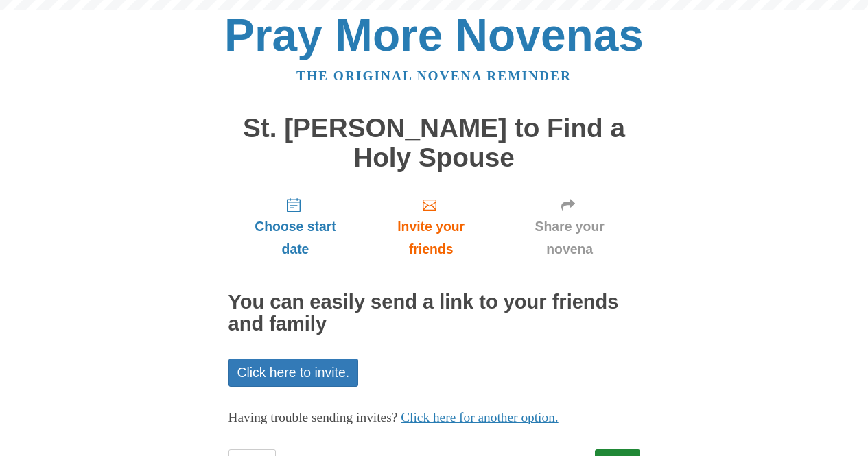  Describe the element at coordinates (313, 417) in the screenshot. I see `span: Having trouble sending invites?` at that location.